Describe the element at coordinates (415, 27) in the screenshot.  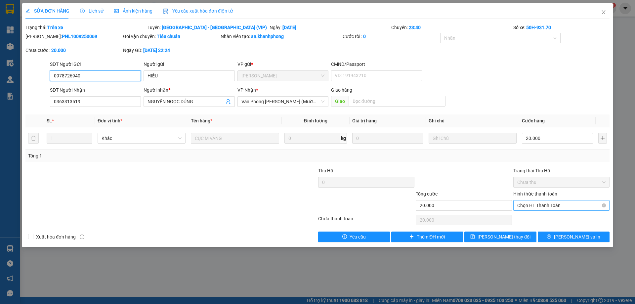
I see `b: 23:40` at that location.